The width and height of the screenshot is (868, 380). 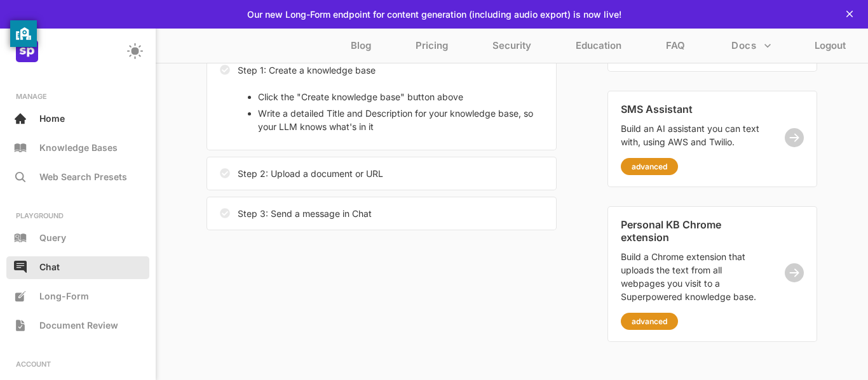 What do you see at coordinates (691, 231) in the screenshot?
I see `p: Personal KB Chrome extension` at bounding box center [691, 231].